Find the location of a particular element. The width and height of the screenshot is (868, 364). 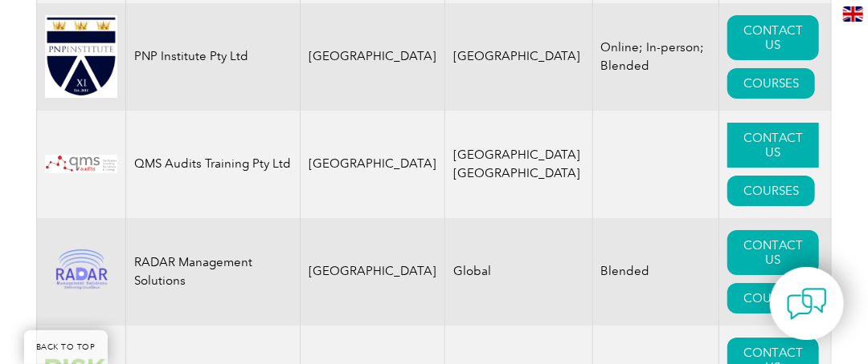

td: Online; In-person; Blended is located at coordinates (655, 57).